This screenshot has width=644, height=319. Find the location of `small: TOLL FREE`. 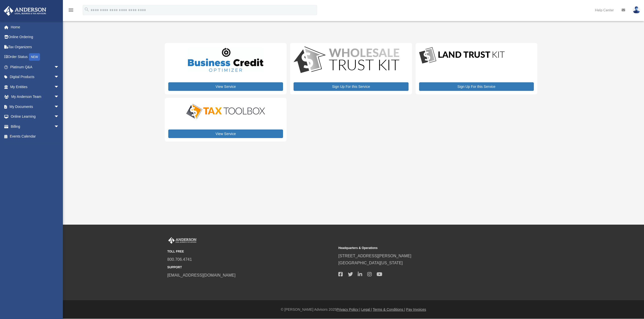

small: TOLL FREE is located at coordinates (251, 252).